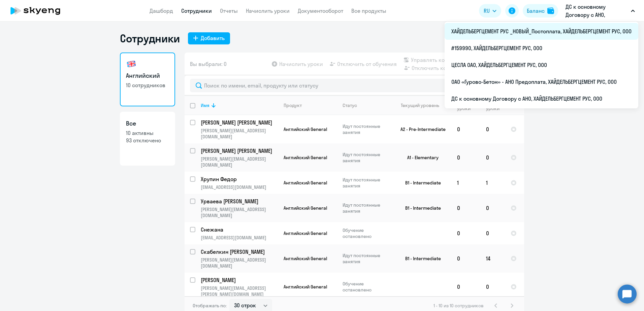  I want to click on input: Поиск по имени, email, продукту или статусу, so click(354, 86).